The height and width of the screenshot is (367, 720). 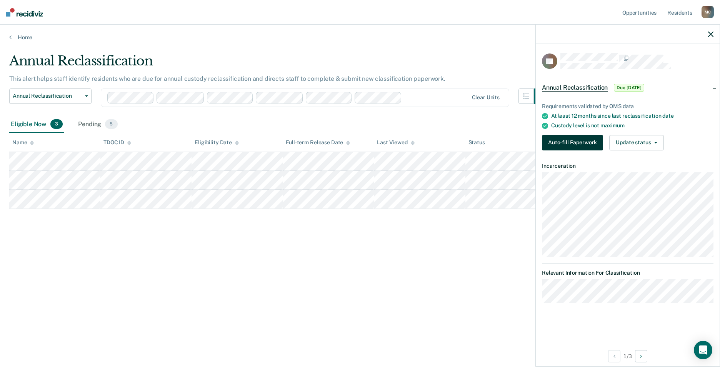 What do you see at coordinates (641, 356) in the screenshot?
I see `button: Next Opportunity` at bounding box center [641, 356].